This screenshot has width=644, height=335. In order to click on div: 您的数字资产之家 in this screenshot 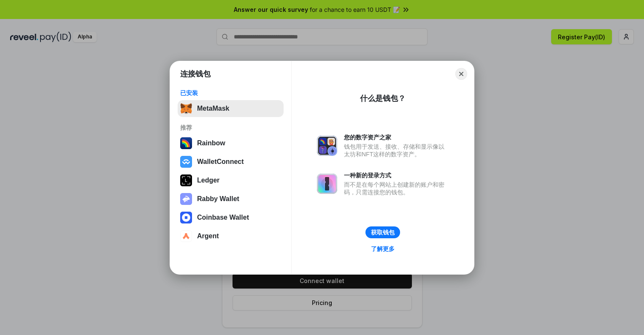, I will do `click(397, 138)`.